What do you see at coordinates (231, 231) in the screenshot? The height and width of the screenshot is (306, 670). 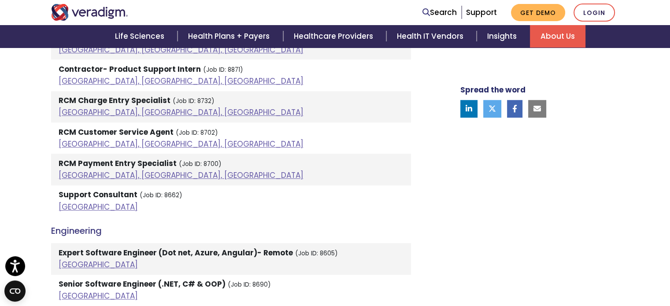 I see `h4: Engineering` at bounding box center [231, 231].